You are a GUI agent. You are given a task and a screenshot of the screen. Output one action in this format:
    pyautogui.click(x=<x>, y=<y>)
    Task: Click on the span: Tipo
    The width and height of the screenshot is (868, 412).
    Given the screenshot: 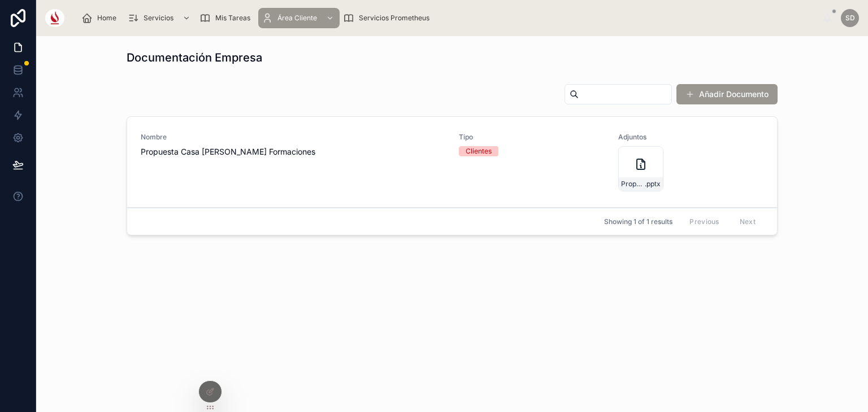 What is the action you would take?
    pyautogui.click(x=532, y=137)
    